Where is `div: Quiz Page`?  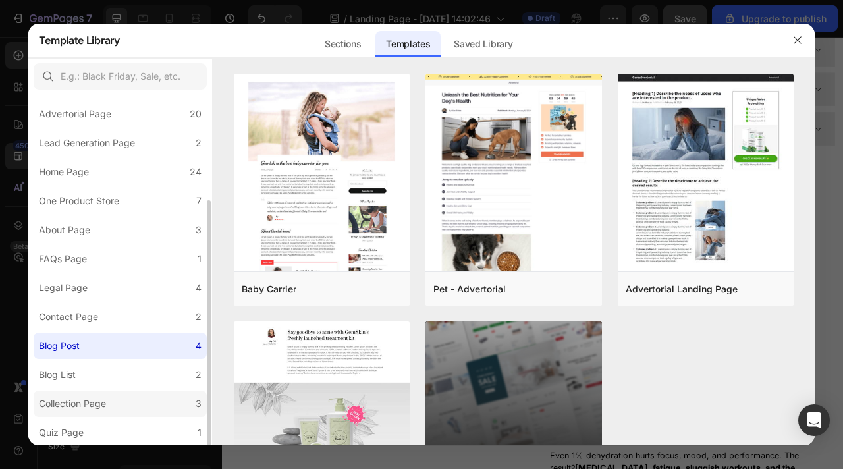 div: Quiz Page is located at coordinates (61, 433).